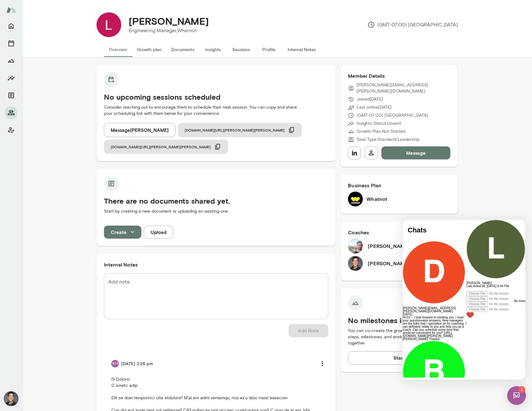 This screenshot has width=532, height=411. I want to click on img: heart, so click(68, 95).